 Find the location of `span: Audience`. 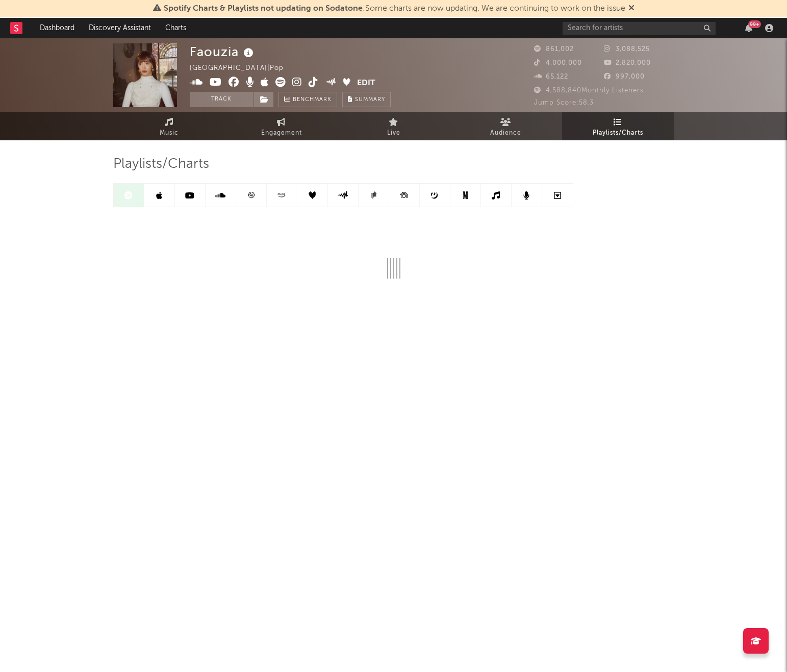

span: Audience is located at coordinates (506, 133).